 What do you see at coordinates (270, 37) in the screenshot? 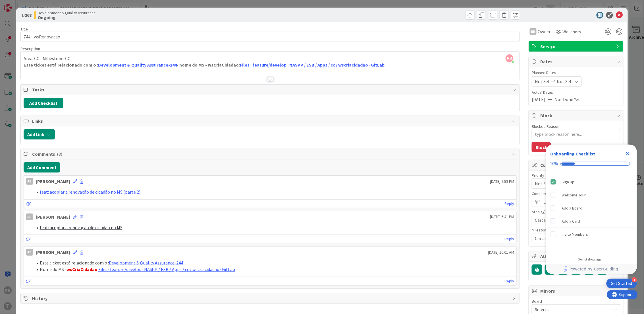
I see `input: type card name here...` at bounding box center [270, 37].